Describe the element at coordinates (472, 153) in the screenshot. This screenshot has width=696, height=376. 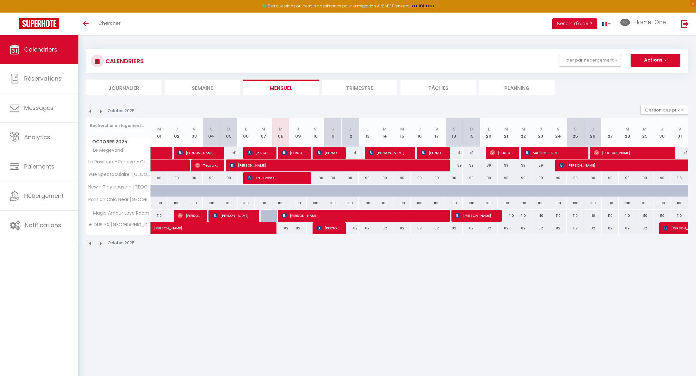
I see `div: 41` at that location.